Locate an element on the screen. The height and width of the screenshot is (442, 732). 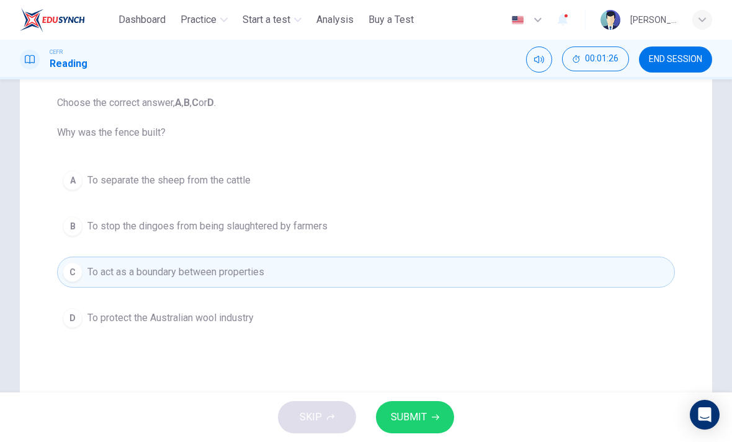
button: Dashboard is located at coordinates (142, 20).